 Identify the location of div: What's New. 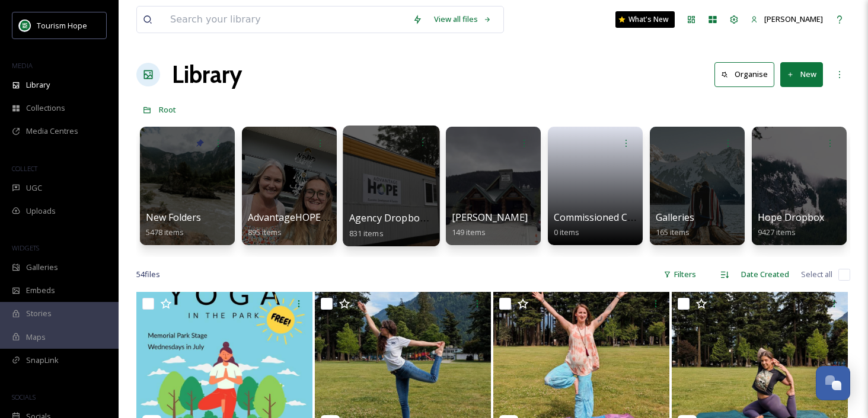
(645, 20).